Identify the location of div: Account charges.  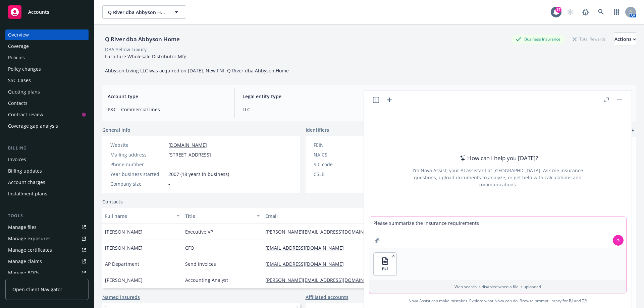
(26, 182).